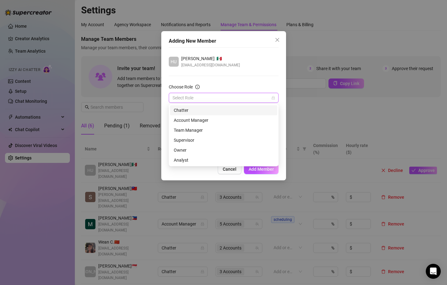 The height and width of the screenshot is (285, 447). I want to click on span: close, so click(277, 40).